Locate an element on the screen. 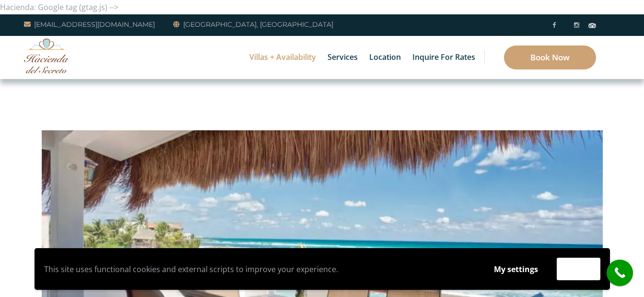 The height and width of the screenshot is (297, 644). img: Tripadvisor_logomark.svg is located at coordinates (592, 26).